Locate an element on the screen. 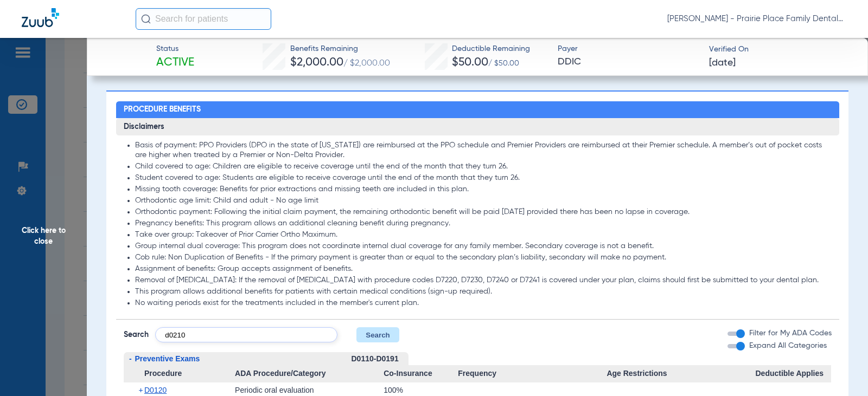  span: Frequency is located at coordinates (532, 374).